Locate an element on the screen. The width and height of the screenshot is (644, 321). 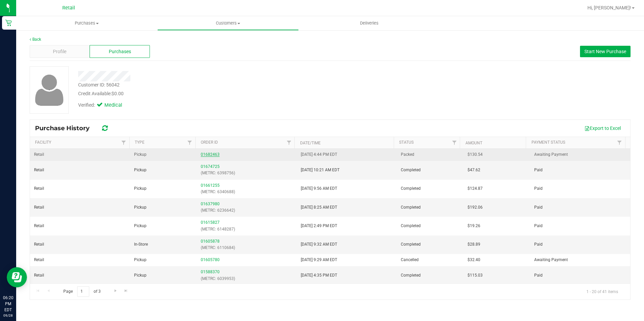
a: Facility is located at coordinates (43, 142).